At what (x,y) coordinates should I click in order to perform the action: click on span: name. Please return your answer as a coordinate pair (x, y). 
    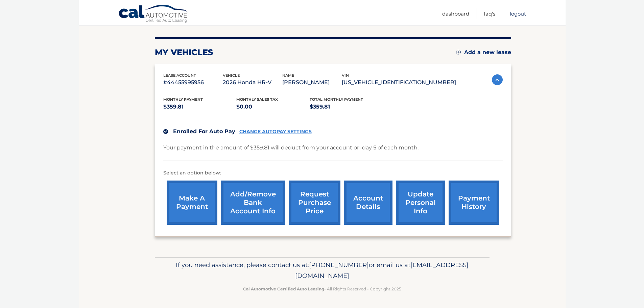
    Looking at the image, I should click on (288, 76).